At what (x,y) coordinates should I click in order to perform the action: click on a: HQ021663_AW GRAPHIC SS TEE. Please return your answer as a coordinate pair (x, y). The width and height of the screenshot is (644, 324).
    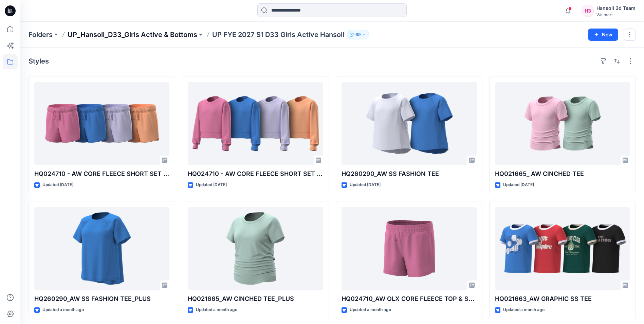
    Looking at the image, I should click on (562, 249).